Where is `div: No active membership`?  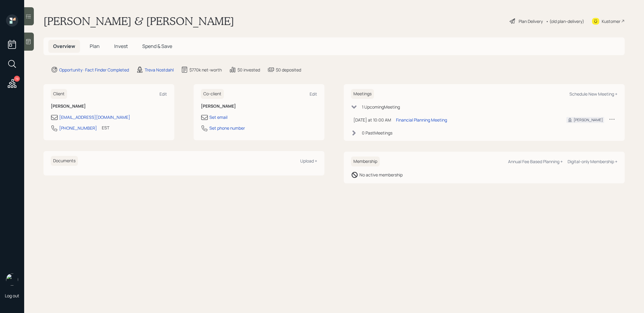
div: No active membership is located at coordinates (381, 175).